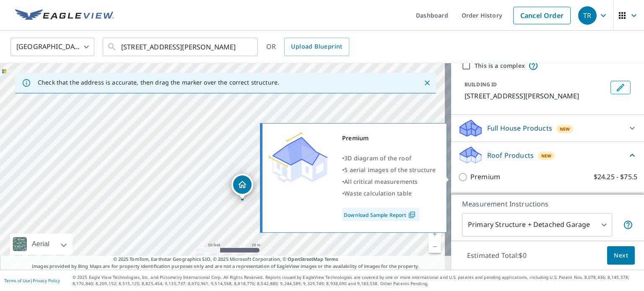 The width and height of the screenshot is (644, 291). I want to click on button: Next, so click(621, 255).